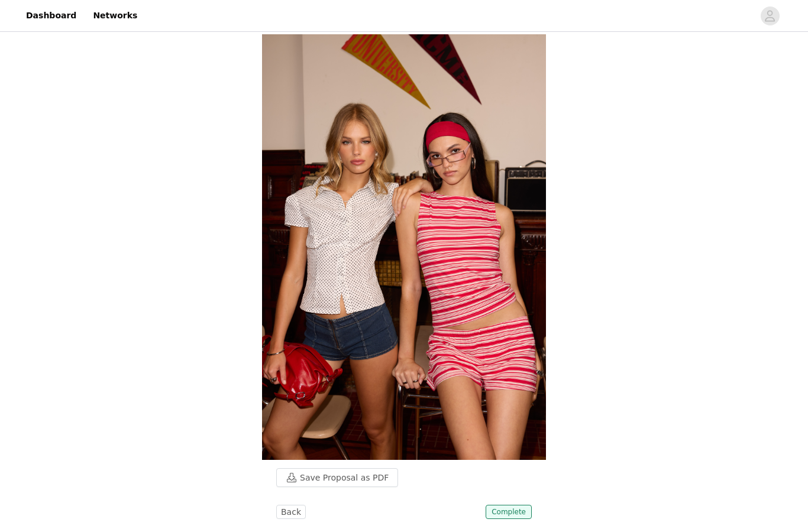 The image size is (808, 532). I want to click on img: campaign image, so click(404, 247).